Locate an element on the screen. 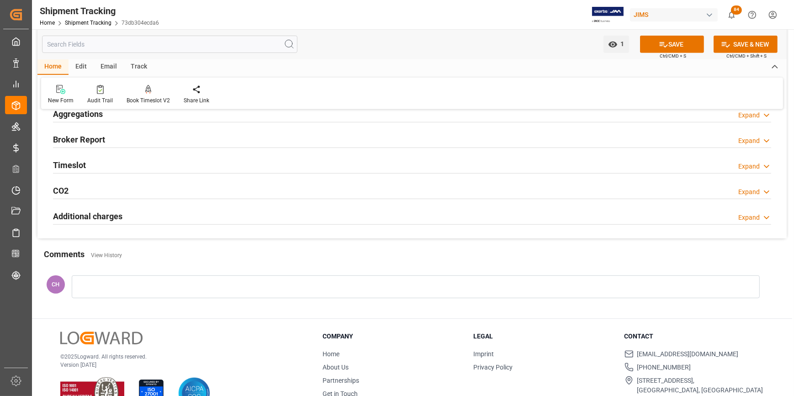 The height and width of the screenshot is (396, 794). a: Partnerships is located at coordinates (341, 381).